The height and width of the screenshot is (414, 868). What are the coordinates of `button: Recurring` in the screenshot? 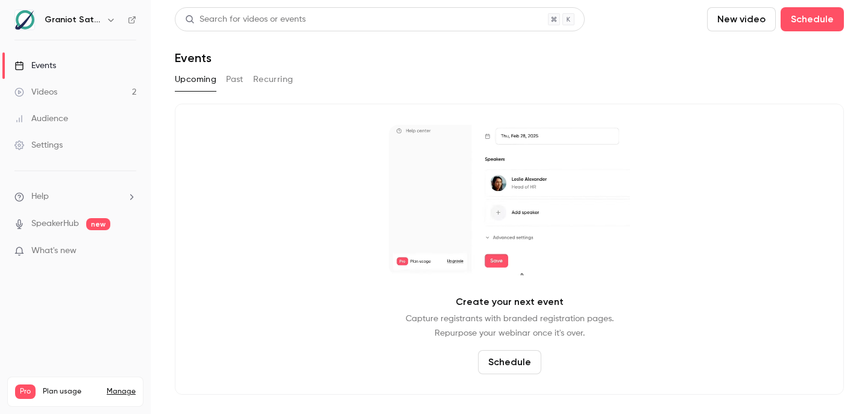 It's located at (273, 80).